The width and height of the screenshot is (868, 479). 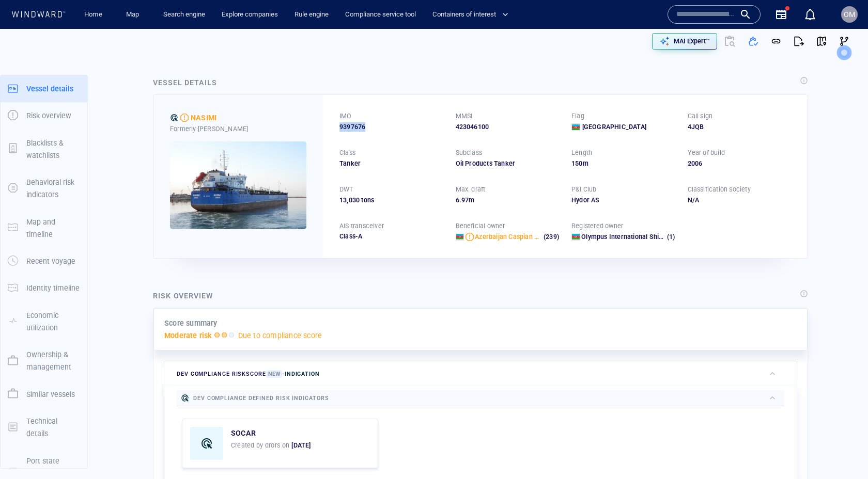 I want to click on p: Similar vessels, so click(x=51, y=395).